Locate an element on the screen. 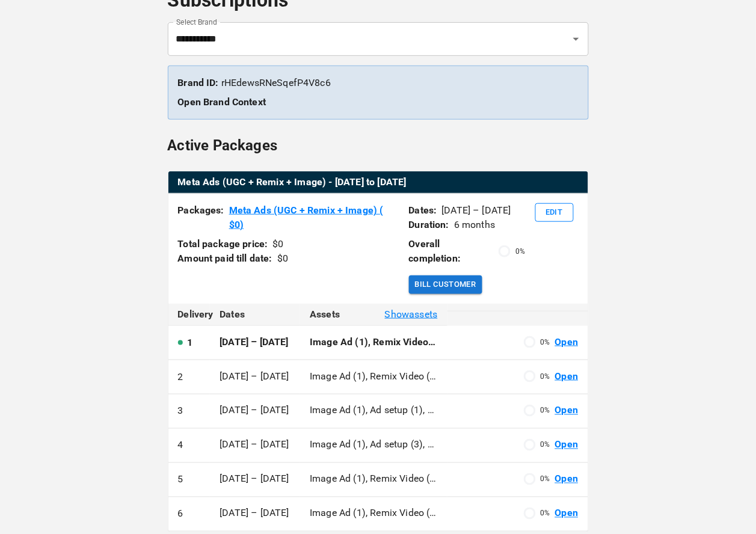 Image resolution: width=756 pixels, height=534 pixels. div: Assets is located at coordinates (374, 314).